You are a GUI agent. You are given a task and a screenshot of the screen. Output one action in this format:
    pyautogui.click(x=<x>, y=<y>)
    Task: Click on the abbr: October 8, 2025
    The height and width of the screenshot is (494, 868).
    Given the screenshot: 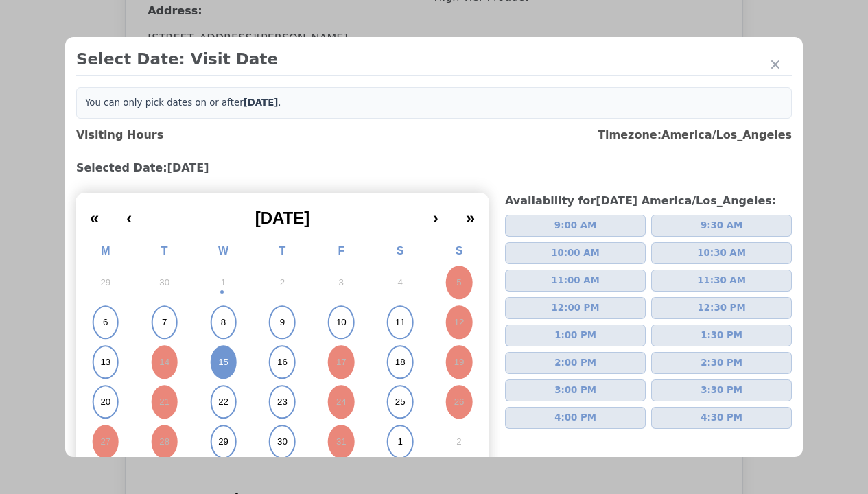 What is the action you would take?
    pyautogui.click(x=223, y=323)
    